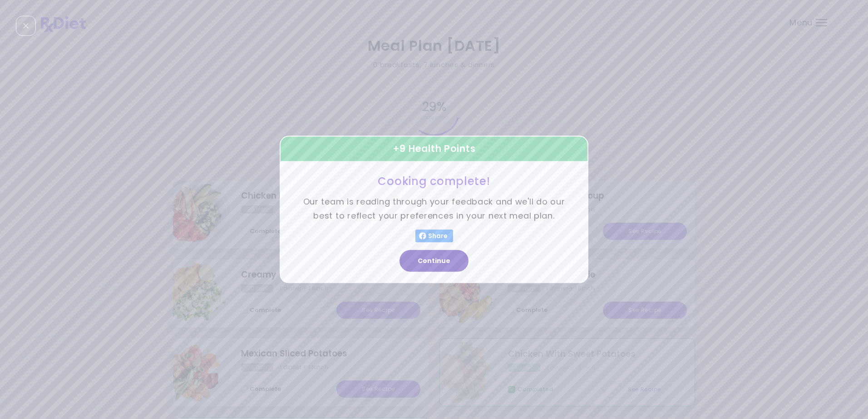  I want to click on button: Share, so click(434, 237).